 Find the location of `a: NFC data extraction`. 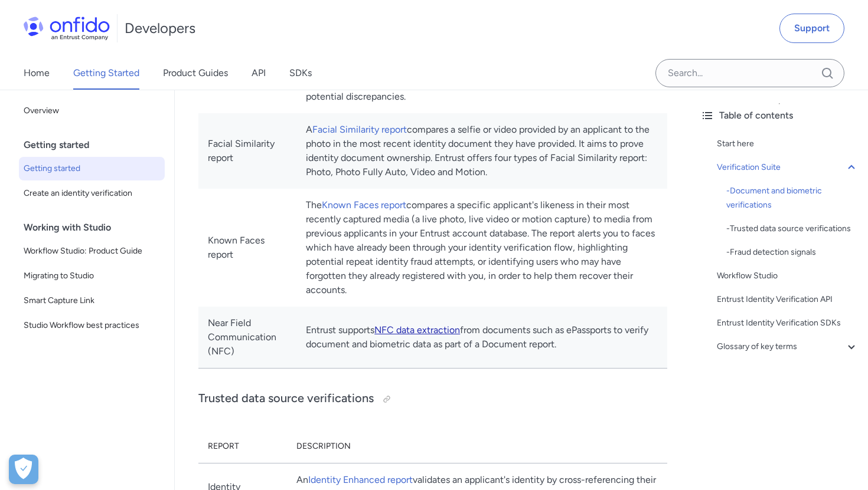

a: NFC data extraction is located at coordinates (417, 330).